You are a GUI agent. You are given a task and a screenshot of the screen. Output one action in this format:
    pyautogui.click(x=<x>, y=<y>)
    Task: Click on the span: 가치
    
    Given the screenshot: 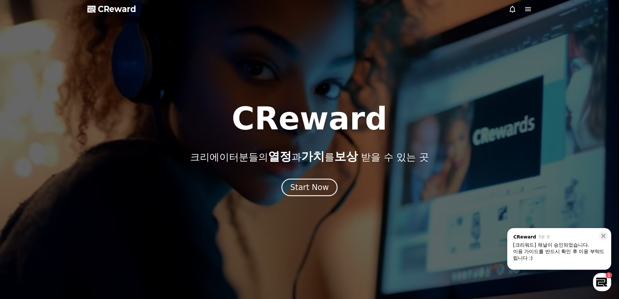 What is the action you would take?
    pyautogui.click(x=313, y=156)
    